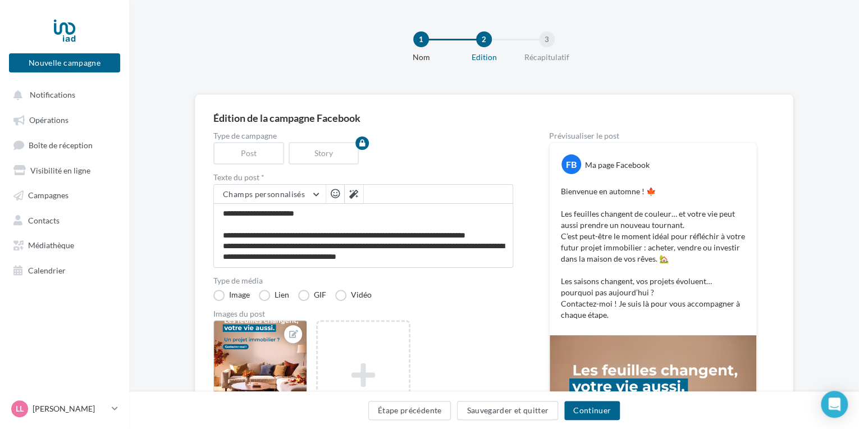  What do you see at coordinates (61, 144) in the screenshot?
I see `span: Boîte de réception` at bounding box center [61, 144].